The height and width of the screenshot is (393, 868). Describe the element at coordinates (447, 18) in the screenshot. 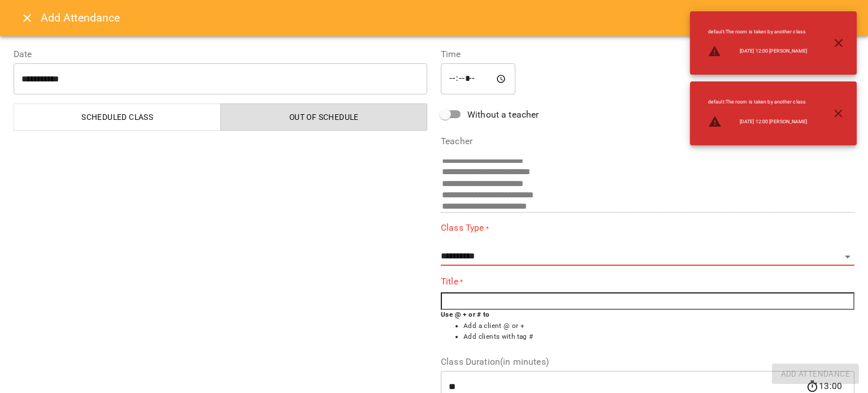

I see `h6: Add Attendance` at that location.